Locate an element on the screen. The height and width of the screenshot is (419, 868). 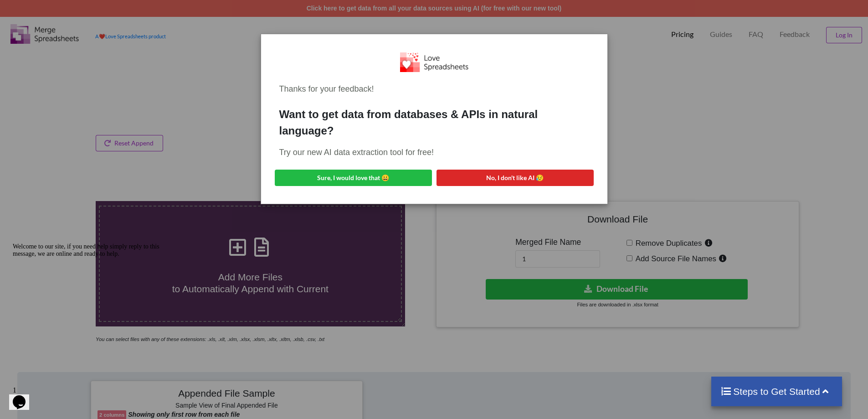
button: No, I don't like AI 😥 is located at coordinates (515, 178).